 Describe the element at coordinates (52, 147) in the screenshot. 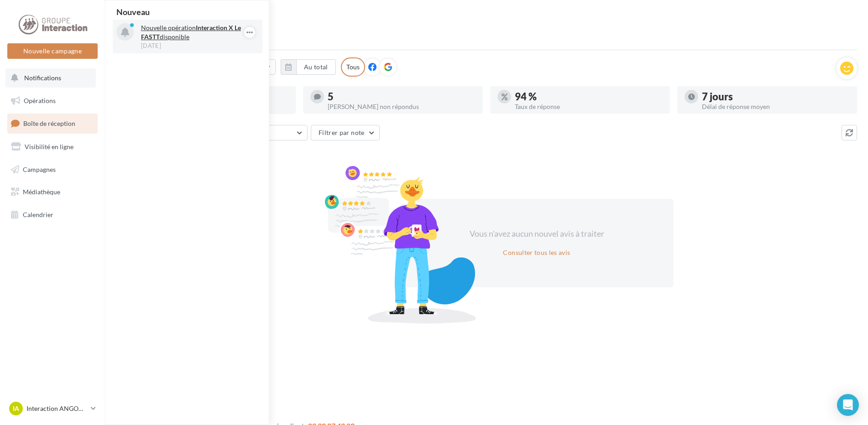

I see `a: Visibilité en ligne` at that location.